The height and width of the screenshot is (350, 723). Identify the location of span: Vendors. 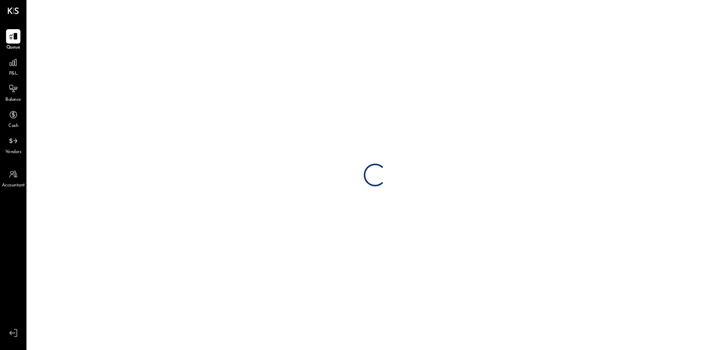
(13, 152).